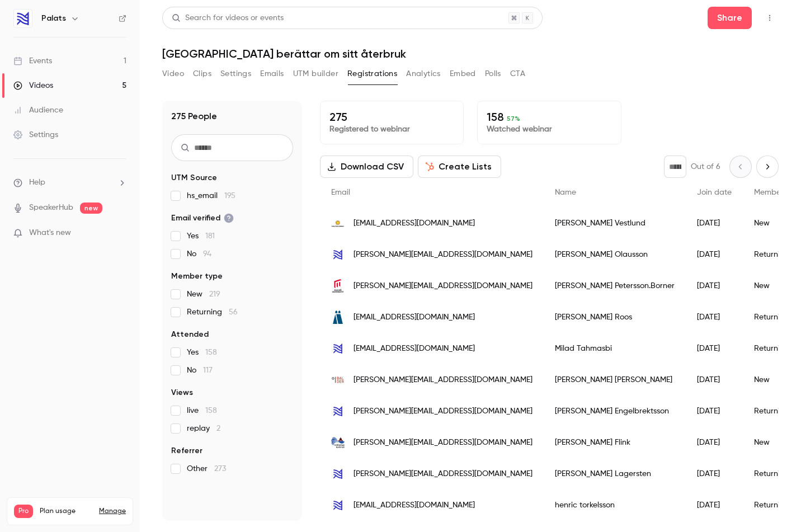 This screenshot has height=532, width=801. Describe the element at coordinates (23, 18) in the screenshot. I see `img: Palats` at that location.